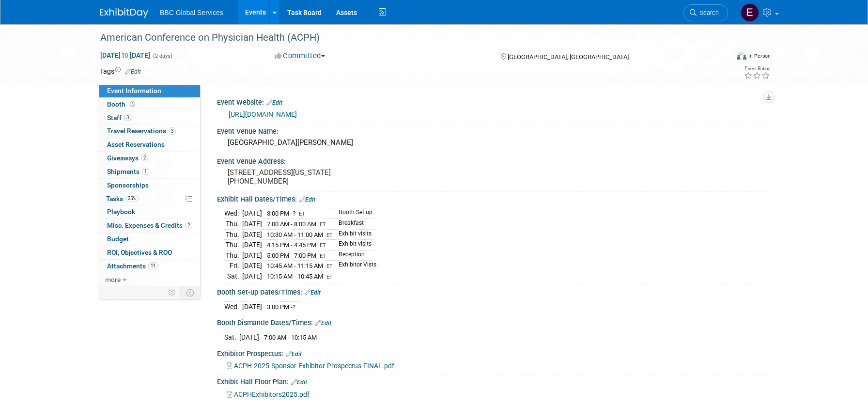 The image size is (868, 406). Describe the element at coordinates (493, 353) in the screenshot. I see `div: Exhibitor Prospectus:` at that location.